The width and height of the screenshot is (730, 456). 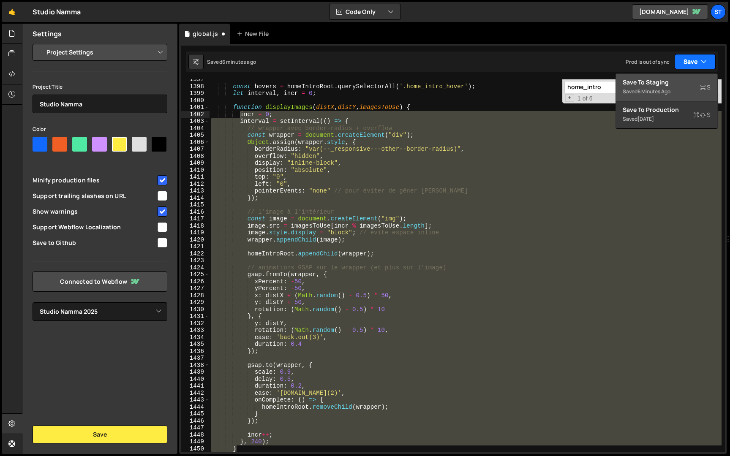 What do you see at coordinates (39, 129) in the screenshot?
I see `label: Color` at bounding box center [39, 129].